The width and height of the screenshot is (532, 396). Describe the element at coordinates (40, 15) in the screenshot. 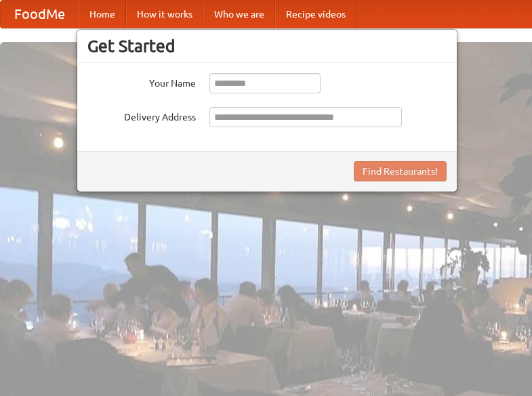

I see `a: FoodMe` at that location.